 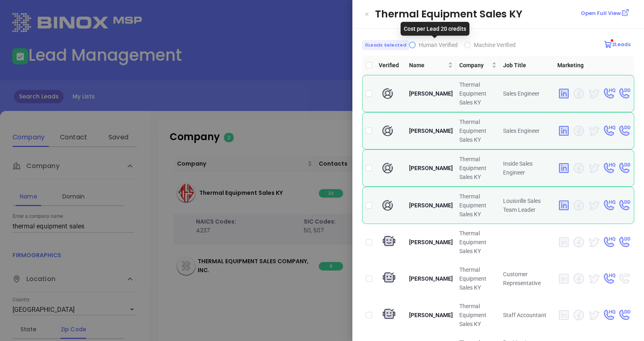 What do you see at coordinates (527, 279) in the screenshot?
I see `td: Customer Representative` at bounding box center [527, 279].